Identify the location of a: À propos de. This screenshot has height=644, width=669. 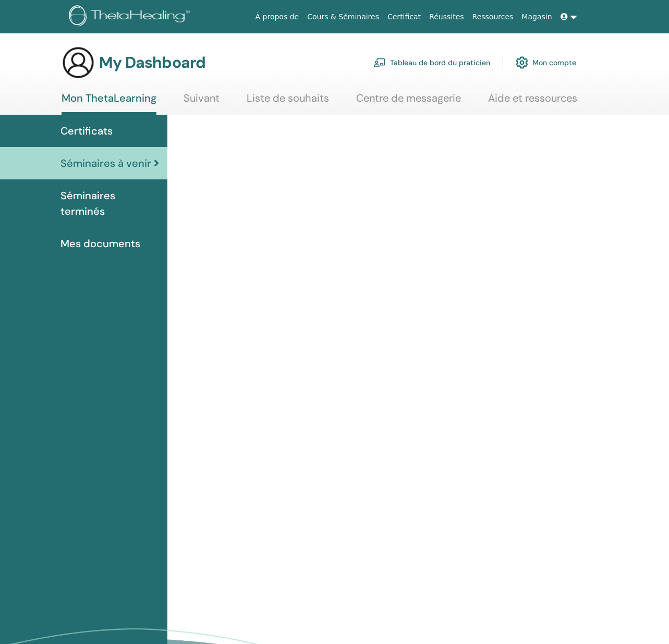
(277, 17).